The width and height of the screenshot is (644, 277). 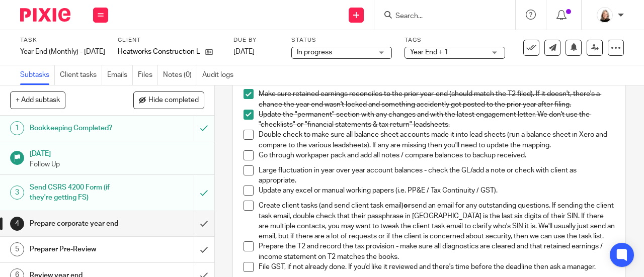 I want to click on a: Files, so click(x=148, y=75).